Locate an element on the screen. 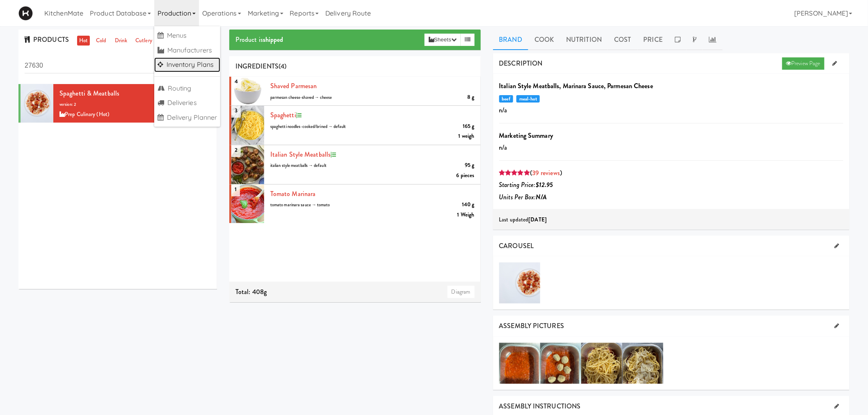 The image size is (868, 415). a: Manufacturers is located at coordinates (187, 50).